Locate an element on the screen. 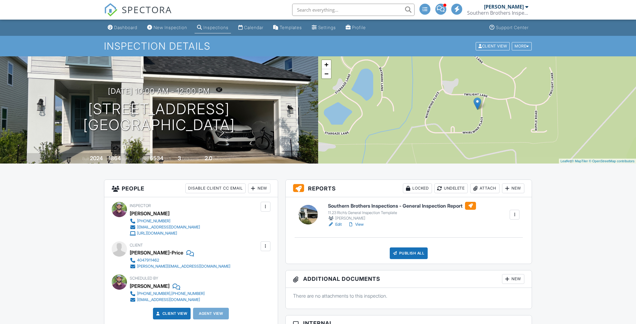 Image resolution: width=636 pixels, height=324 pixels. div: Southern Brothers Inspections is located at coordinates (498, 13).